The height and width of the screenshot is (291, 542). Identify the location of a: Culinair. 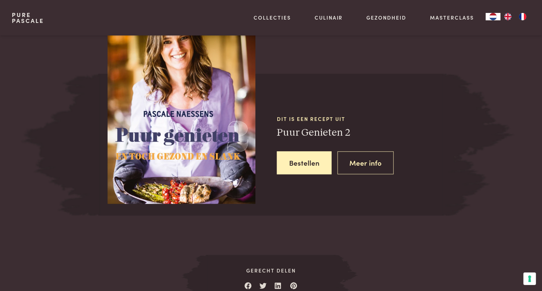
(329, 17).